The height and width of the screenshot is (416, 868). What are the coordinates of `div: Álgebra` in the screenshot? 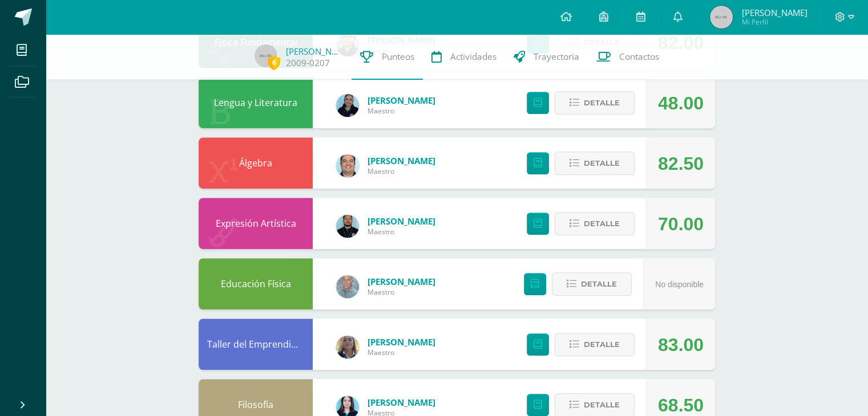 It's located at (256, 163).